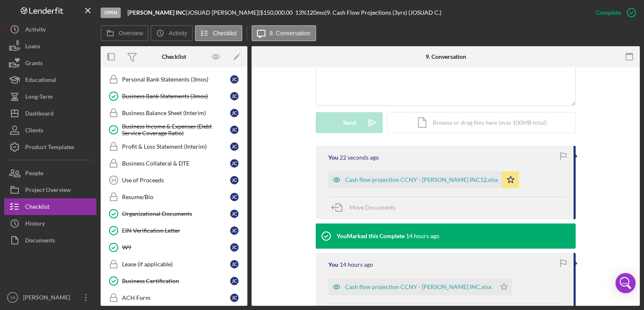  Describe the element at coordinates (35, 224) in the screenshot. I see `div: History` at that location.